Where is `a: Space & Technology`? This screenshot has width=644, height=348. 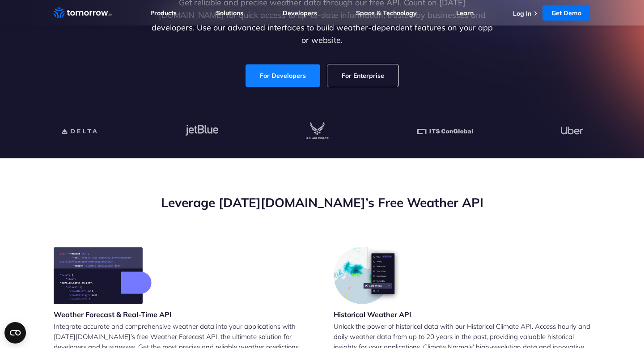 a: Space & Technology is located at coordinates (386, 13).